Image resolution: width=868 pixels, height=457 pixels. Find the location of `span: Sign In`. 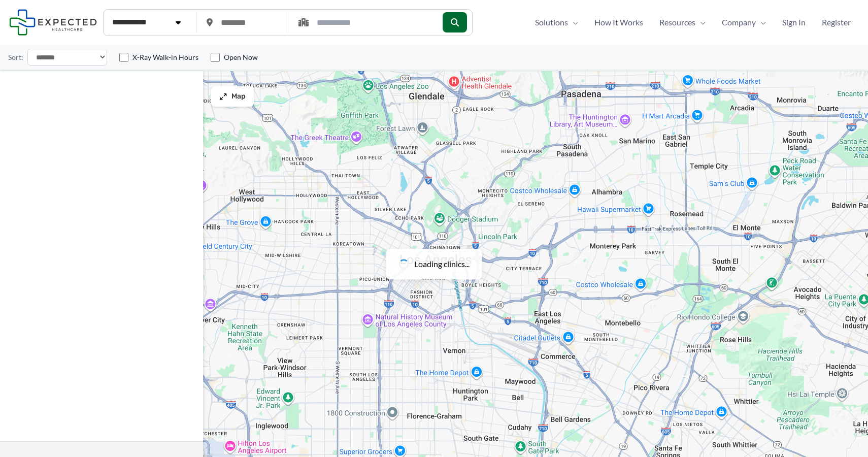

span: Sign In is located at coordinates (794, 23).